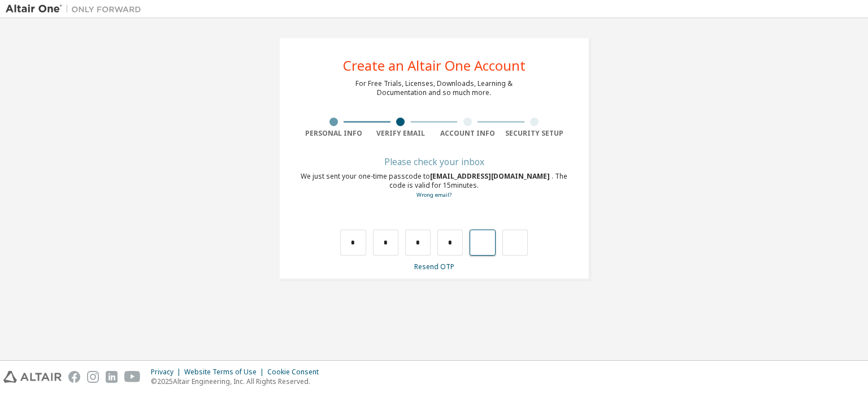 Image resolution: width=868 pixels, height=393 pixels. What do you see at coordinates (434, 266) in the screenshot?
I see `a: Resend OTP` at bounding box center [434, 266].